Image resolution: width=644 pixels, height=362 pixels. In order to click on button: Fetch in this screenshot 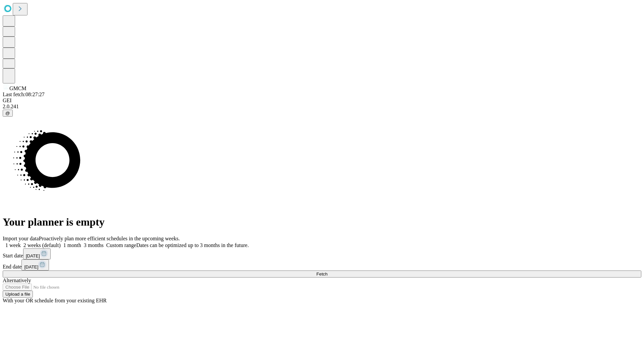, I will do `click(322, 274)`.